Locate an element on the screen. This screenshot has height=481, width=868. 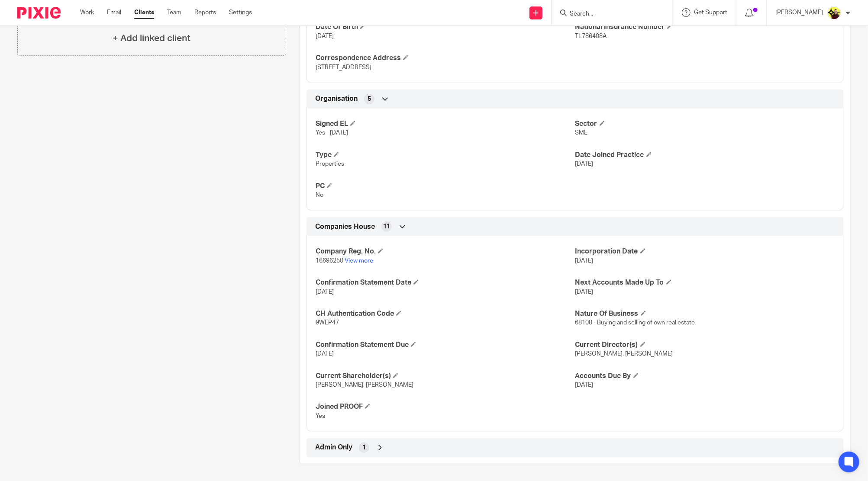
h4: Signed EL is located at coordinates (445, 124).